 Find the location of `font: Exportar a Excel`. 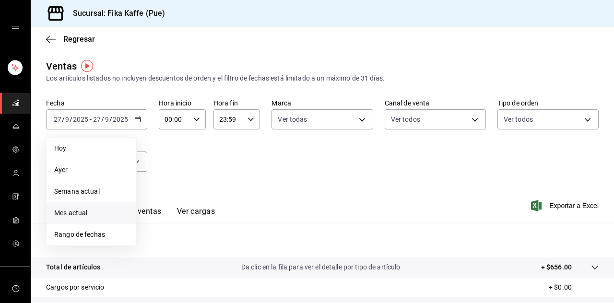

font: Exportar a Excel is located at coordinates (574, 206).